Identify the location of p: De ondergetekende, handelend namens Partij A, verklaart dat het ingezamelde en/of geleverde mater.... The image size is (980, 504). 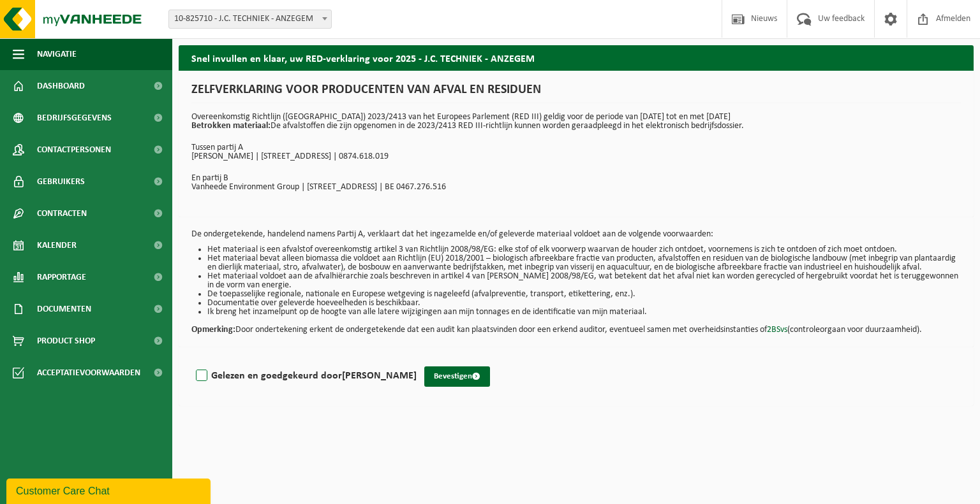
(576, 235).